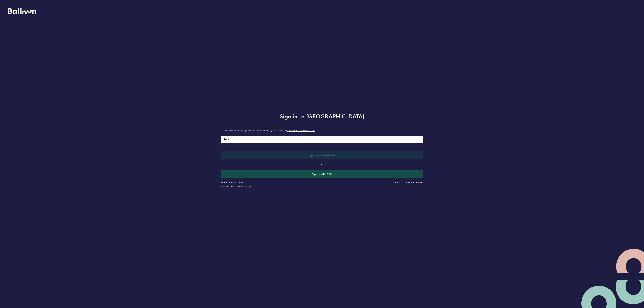  Describe the element at coordinates (232, 182) in the screenshot. I see `a: Sign in with password` at that location.